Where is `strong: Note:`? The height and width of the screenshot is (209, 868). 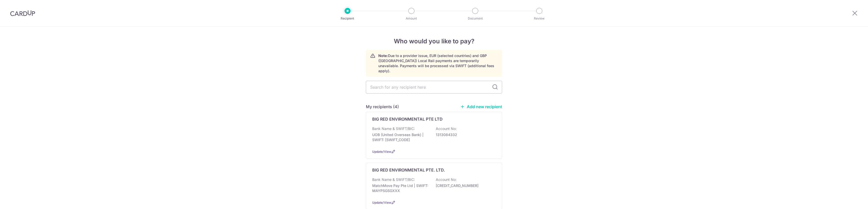
strong: Note: is located at coordinates (383, 56).